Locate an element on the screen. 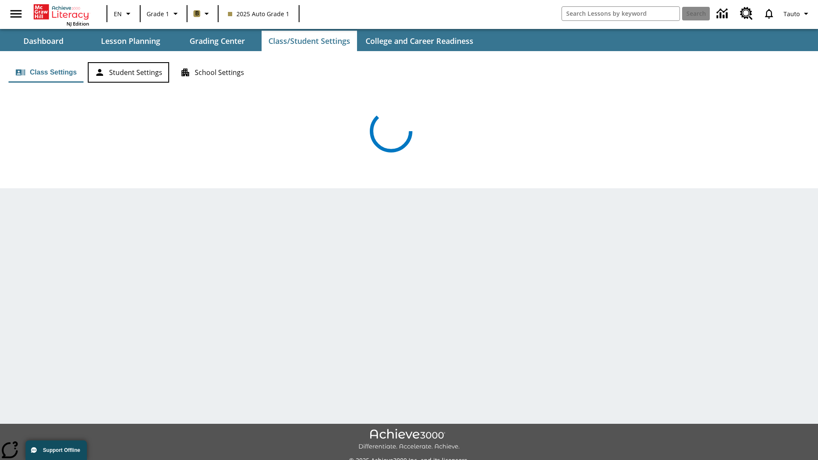 This screenshot has width=818, height=460. span: Tauto is located at coordinates (791, 14).